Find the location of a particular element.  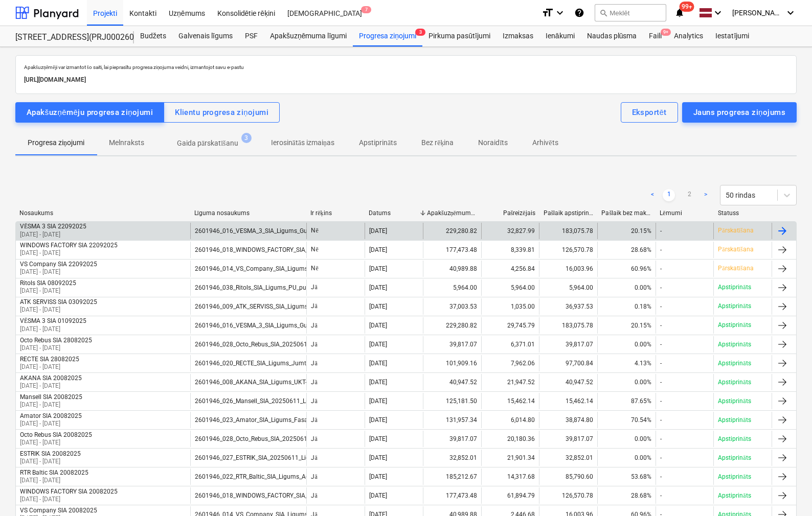

div: Budžets is located at coordinates (153, 36).